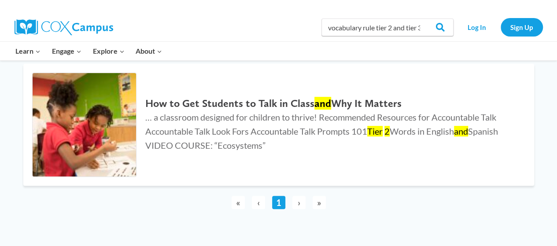 The height and width of the screenshot is (246, 557). What do you see at coordinates (279, 125) in the screenshot?
I see `a: How to Get Students to Talk in Class and Why It Matters How to Get Students to Talk in ClassandWh...` at bounding box center [279, 125].